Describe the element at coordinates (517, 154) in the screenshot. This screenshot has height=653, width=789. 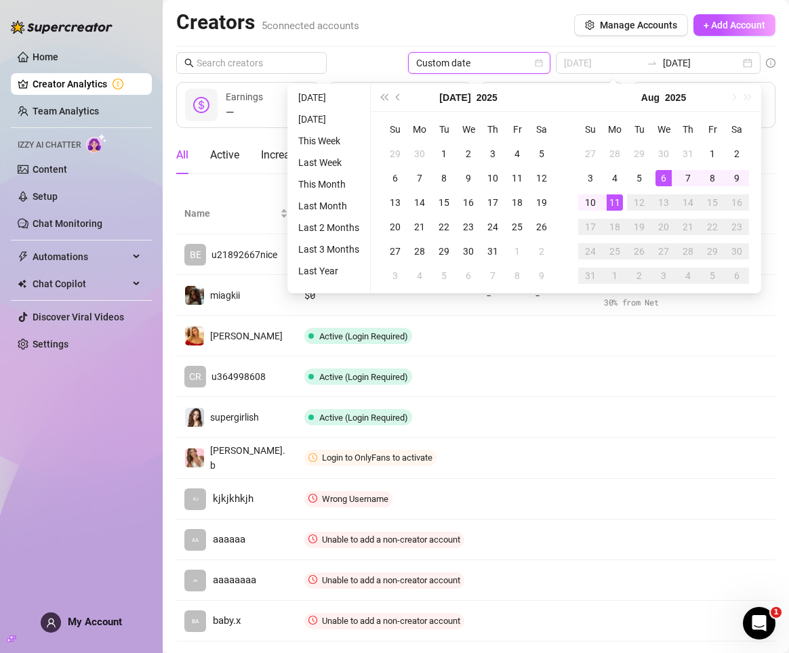
I see `td: 2025-07-04` at that location.